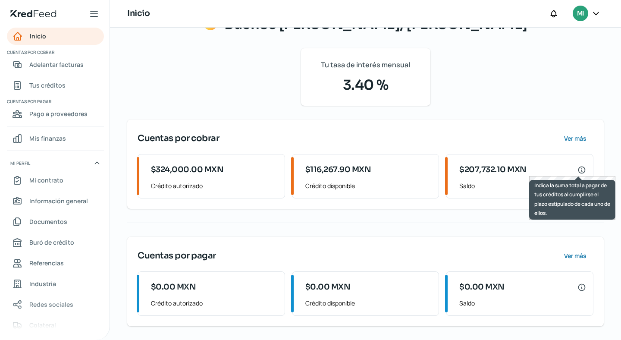  I want to click on span: Mi contrato, so click(46, 180).